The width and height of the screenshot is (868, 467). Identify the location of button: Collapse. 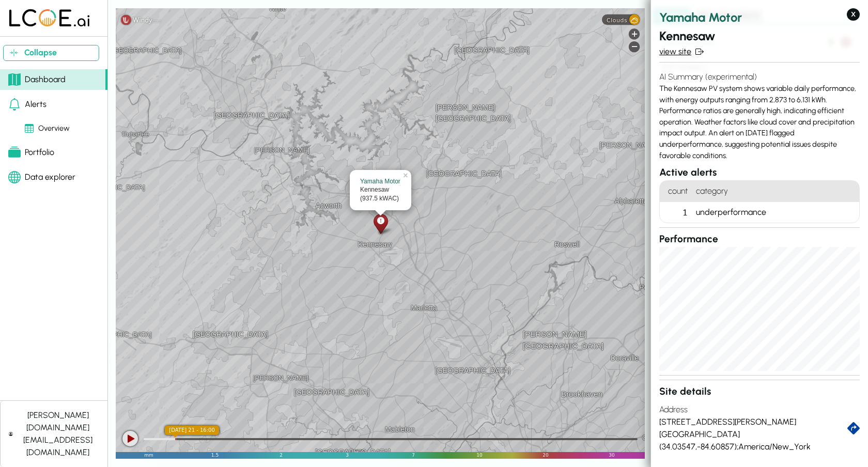
(51, 53).